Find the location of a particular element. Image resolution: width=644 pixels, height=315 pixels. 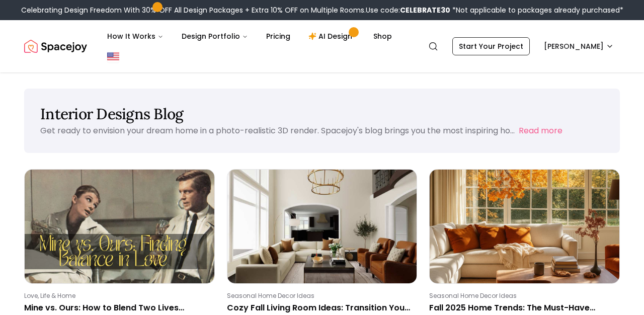

span: *Not applicable to packages already purchased* is located at coordinates (537, 10).